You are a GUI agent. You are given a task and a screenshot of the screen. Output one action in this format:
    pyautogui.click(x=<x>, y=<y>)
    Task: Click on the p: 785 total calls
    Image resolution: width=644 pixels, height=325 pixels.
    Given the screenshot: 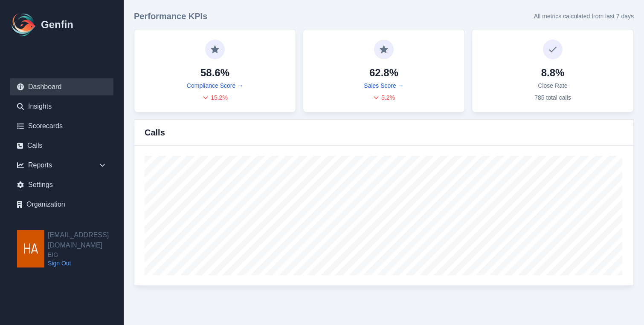 What is the action you would take?
    pyautogui.click(x=553, y=97)
    